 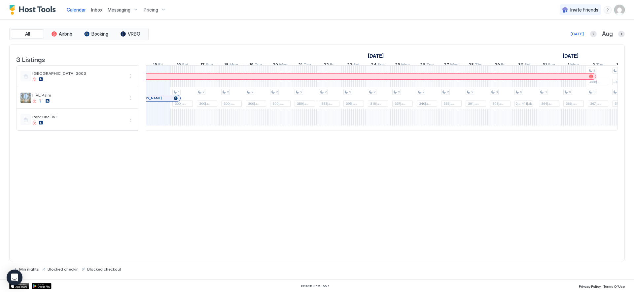 I want to click on a: September 2, 2025, so click(x=597, y=65).